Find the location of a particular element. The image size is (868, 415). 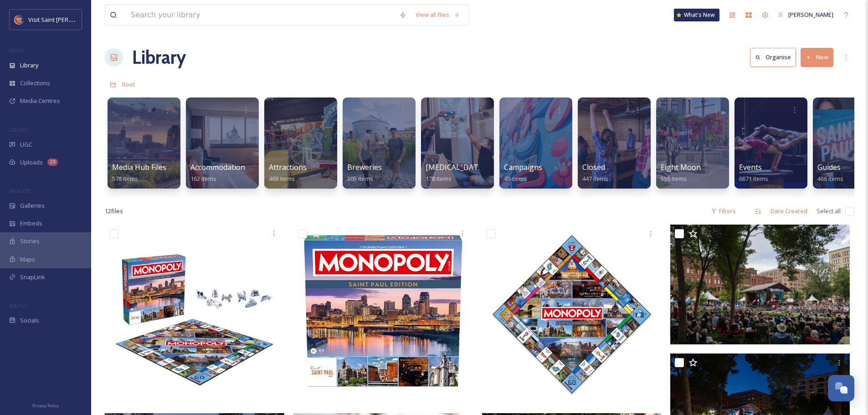

span: SOCIALS is located at coordinates (18, 305).